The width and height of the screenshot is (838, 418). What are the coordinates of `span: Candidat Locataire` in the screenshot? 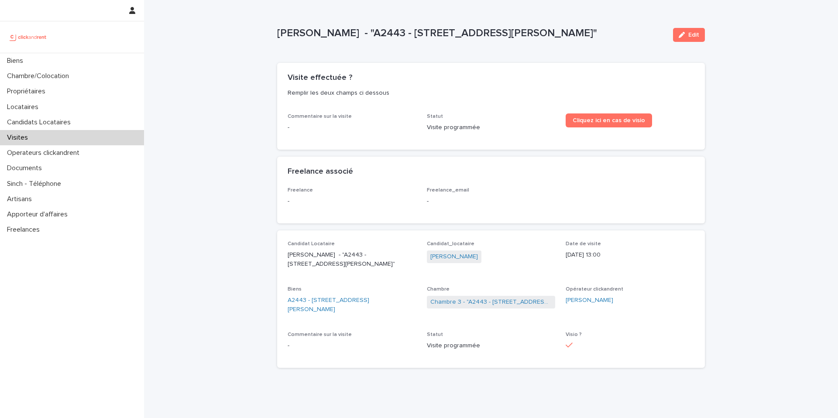 It's located at (311, 244).